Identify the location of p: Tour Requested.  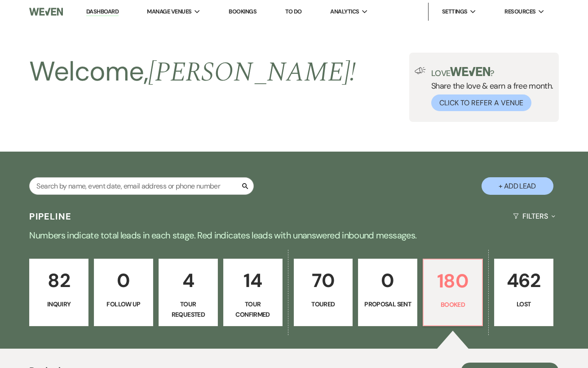
(188, 309).